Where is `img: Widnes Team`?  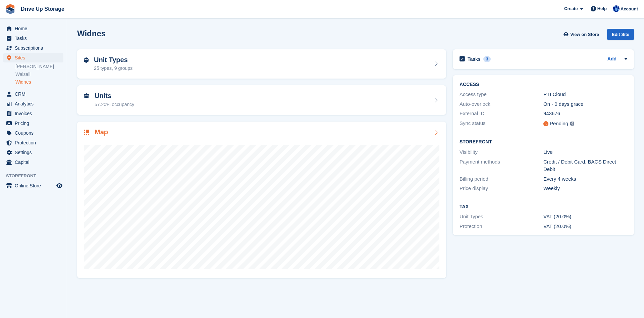
img: Widnes Team is located at coordinates (616, 9).